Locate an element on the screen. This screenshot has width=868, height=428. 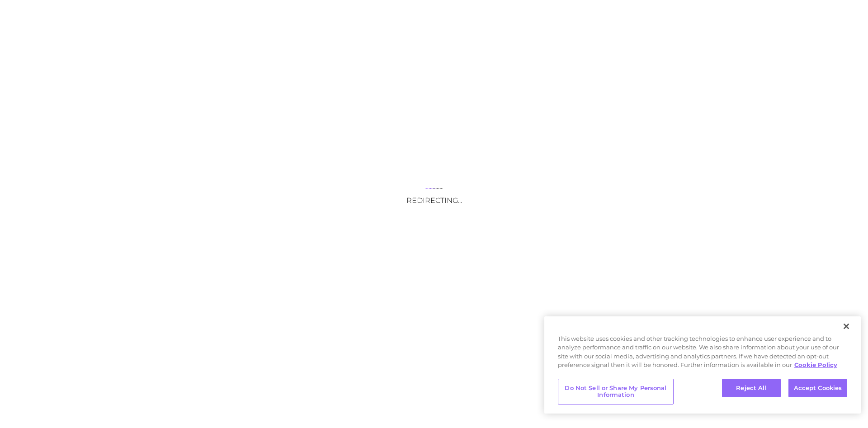
div: Privacy is located at coordinates (703, 365).